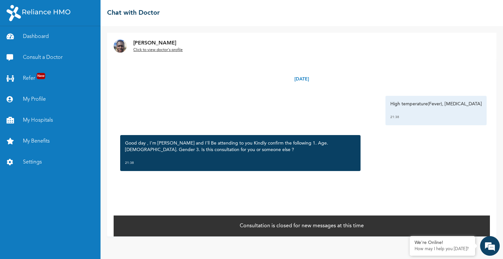 This screenshot has width=503, height=259. I want to click on img: RelianceHMO's Logo, so click(38, 13).